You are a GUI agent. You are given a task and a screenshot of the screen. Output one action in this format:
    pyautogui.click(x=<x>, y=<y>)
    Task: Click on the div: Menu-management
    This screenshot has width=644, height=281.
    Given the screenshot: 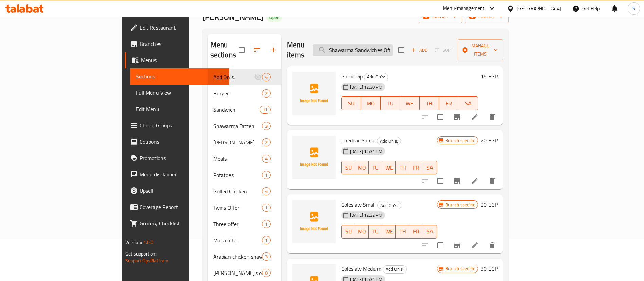 What is the action you would take?
    pyautogui.click(x=464, y=9)
    